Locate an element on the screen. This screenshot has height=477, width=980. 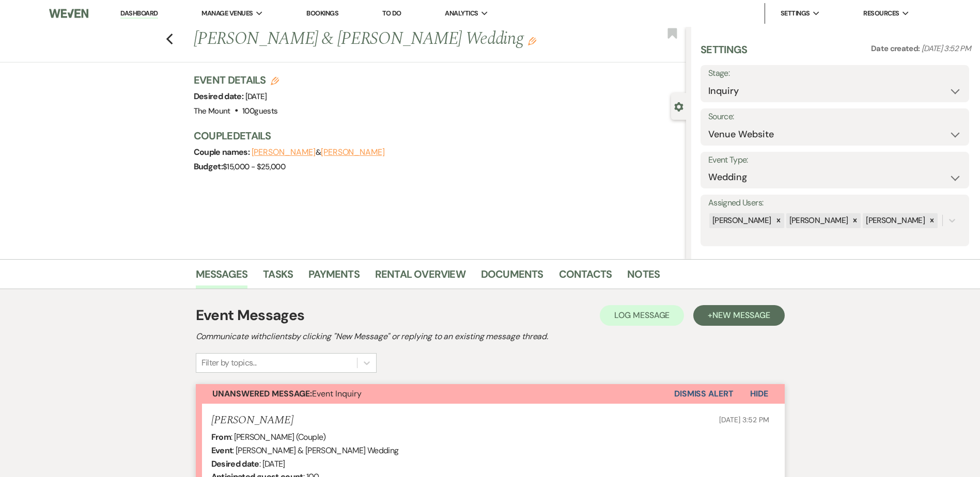
span: Resources is located at coordinates (881, 14).